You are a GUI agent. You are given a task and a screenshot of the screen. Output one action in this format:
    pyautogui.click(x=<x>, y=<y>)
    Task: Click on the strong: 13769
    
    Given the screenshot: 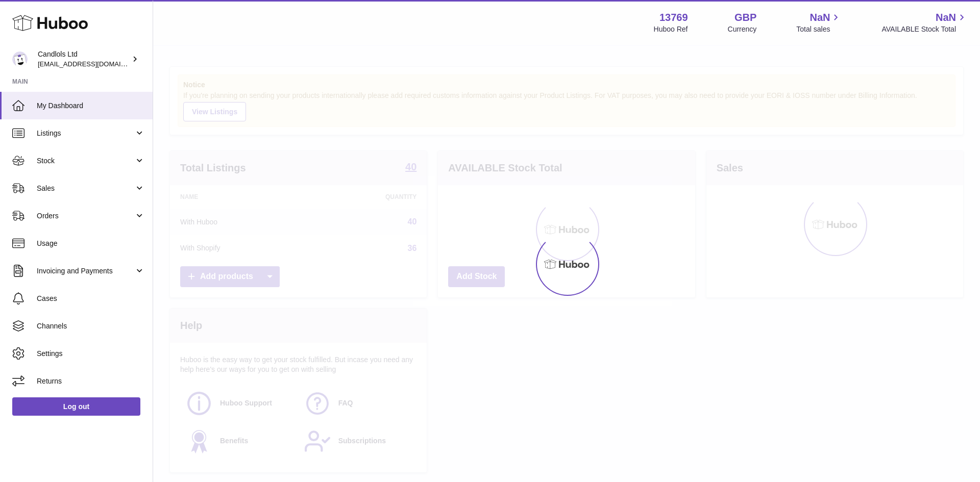 What is the action you would take?
    pyautogui.click(x=674, y=18)
    